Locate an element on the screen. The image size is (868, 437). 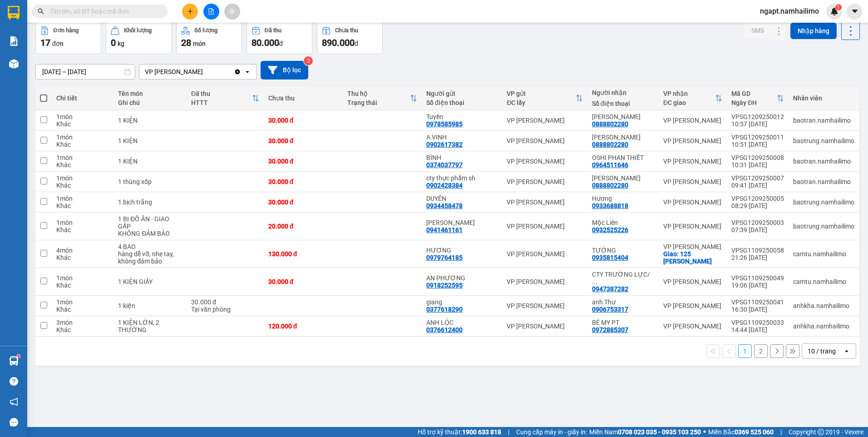
div: 3 món is located at coordinates (82, 322).